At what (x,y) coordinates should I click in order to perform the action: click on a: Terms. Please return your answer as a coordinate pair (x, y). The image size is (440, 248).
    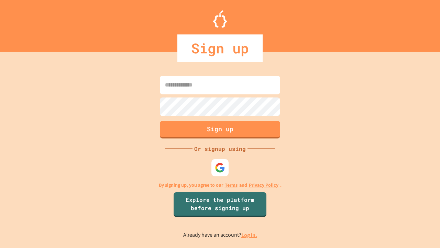
    Looking at the image, I should click on (231, 185).